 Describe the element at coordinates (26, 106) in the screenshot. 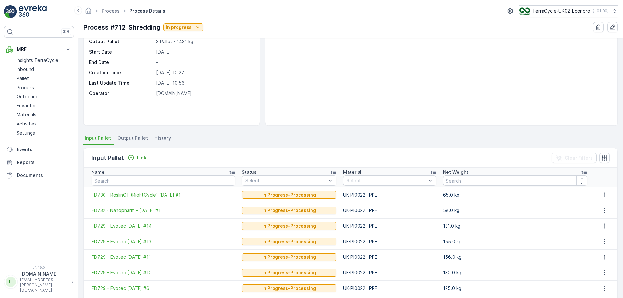

I see `p: Envanter` at that location.